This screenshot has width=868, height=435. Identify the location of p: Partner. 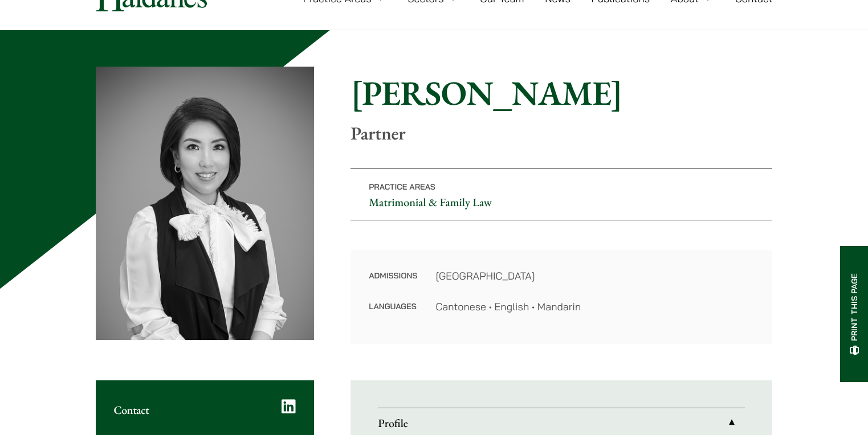
(561, 133).